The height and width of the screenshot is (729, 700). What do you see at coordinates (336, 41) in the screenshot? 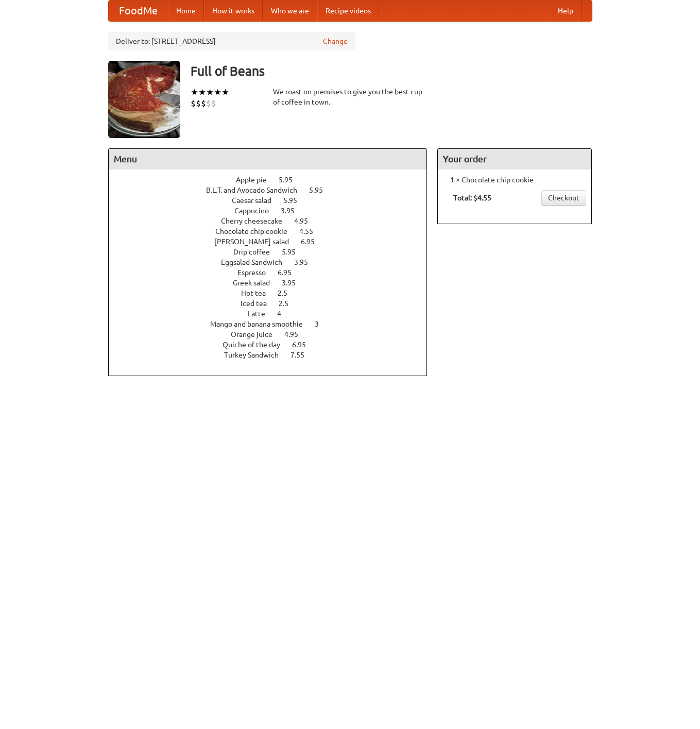
I see `a: Change` at bounding box center [336, 41].